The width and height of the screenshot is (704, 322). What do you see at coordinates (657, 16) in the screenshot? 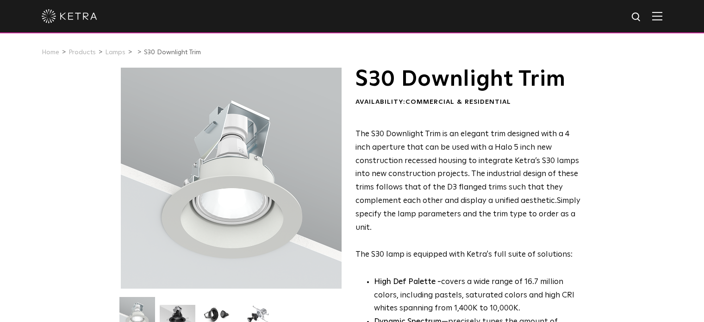
I see `img: Hamburger%20Nav.svg` at bounding box center [657, 16].